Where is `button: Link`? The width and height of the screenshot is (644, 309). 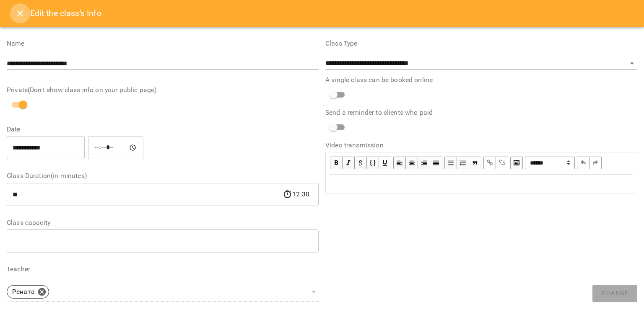
button: Link is located at coordinates (489, 163).